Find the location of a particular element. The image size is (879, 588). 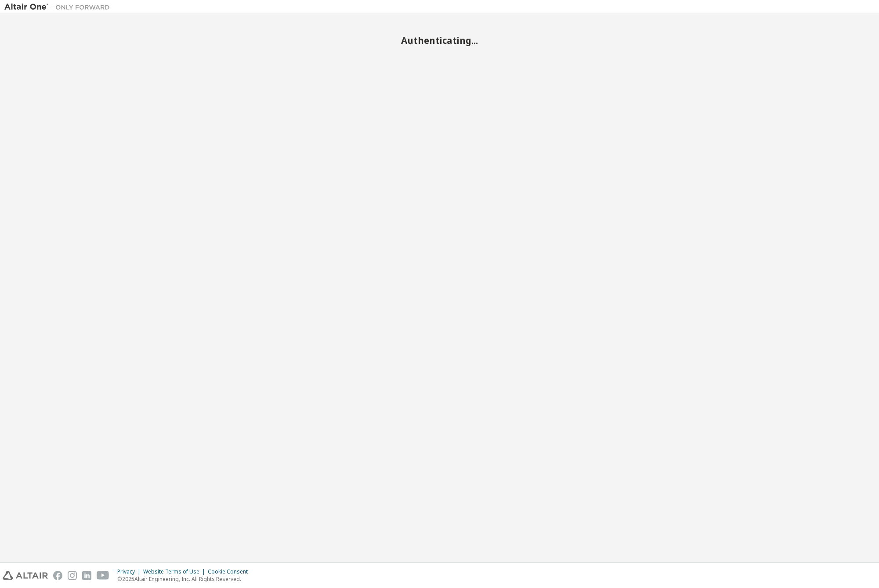

img: altair_logo.svg is located at coordinates (25, 575).